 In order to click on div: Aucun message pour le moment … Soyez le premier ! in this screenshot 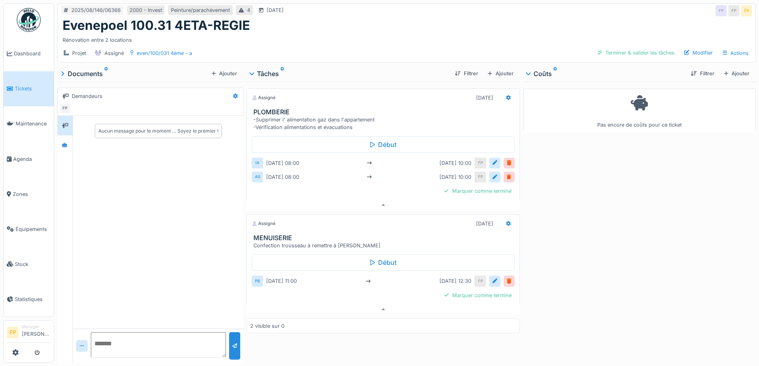, I will do `click(158, 131)`.